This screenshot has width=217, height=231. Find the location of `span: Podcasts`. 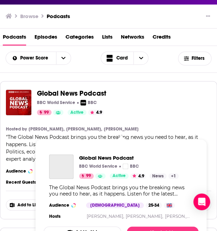

span: Podcasts is located at coordinates (14, 38).